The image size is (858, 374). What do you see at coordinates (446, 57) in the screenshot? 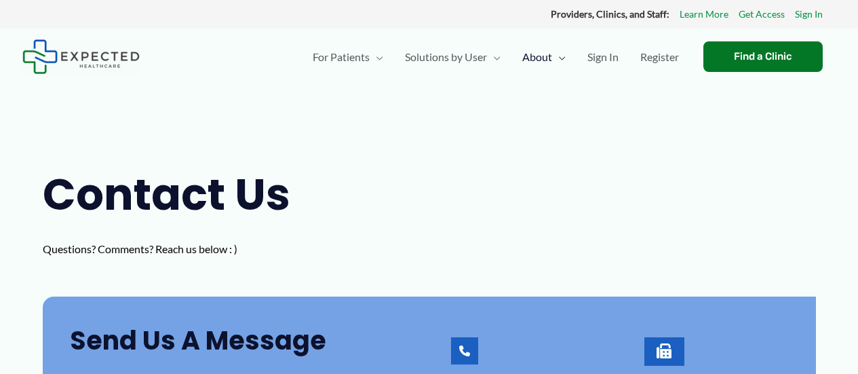
I see `span: Solutions by User` at bounding box center [446, 57].